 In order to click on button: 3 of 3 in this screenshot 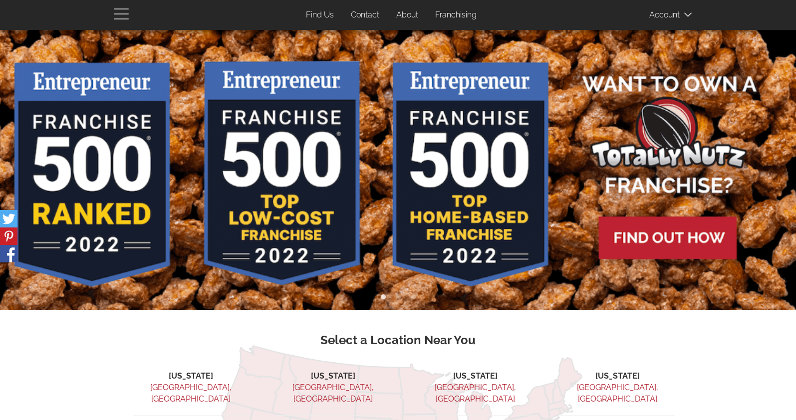, I will do `click(413, 298)`.